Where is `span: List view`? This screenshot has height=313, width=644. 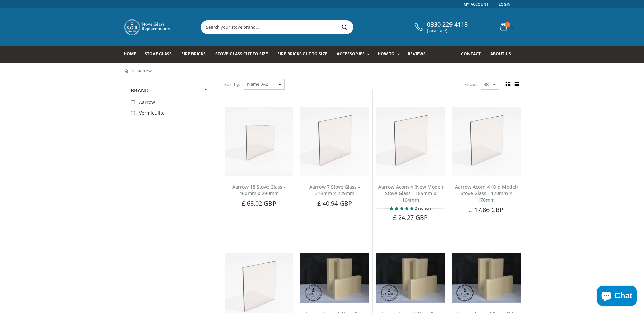 span: List view is located at coordinates (517, 85).